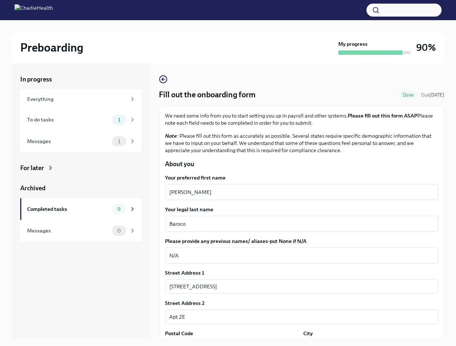 This screenshot has height=346, width=456. I want to click on p: We need some info from you to start setting you up in payroll and other systems. Please note each..., so click(301, 119).